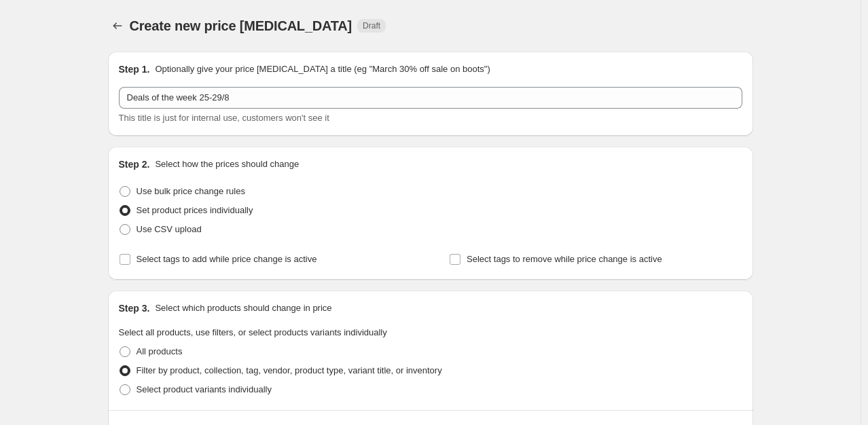 The image size is (868, 425). What do you see at coordinates (565, 259) in the screenshot?
I see `span: Select tags to remove while price change is active` at bounding box center [565, 259].